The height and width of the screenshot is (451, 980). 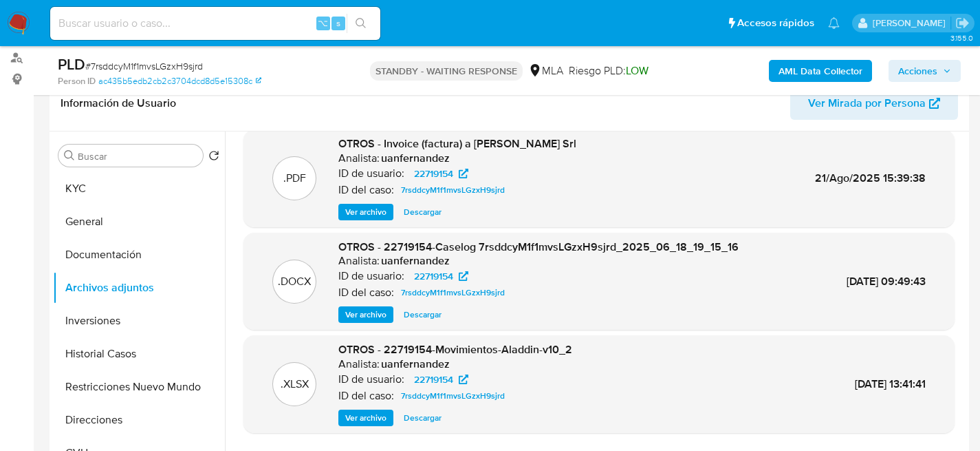 I want to click on span: LOW, so click(x=637, y=70).